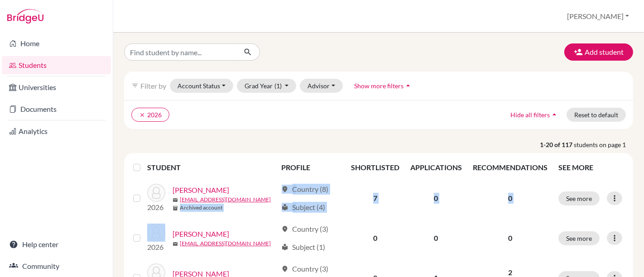 The width and height of the screenshot is (644, 277). Describe the element at coordinates (56, 131) in the screenshot. I see `a: Analytics` at that location.